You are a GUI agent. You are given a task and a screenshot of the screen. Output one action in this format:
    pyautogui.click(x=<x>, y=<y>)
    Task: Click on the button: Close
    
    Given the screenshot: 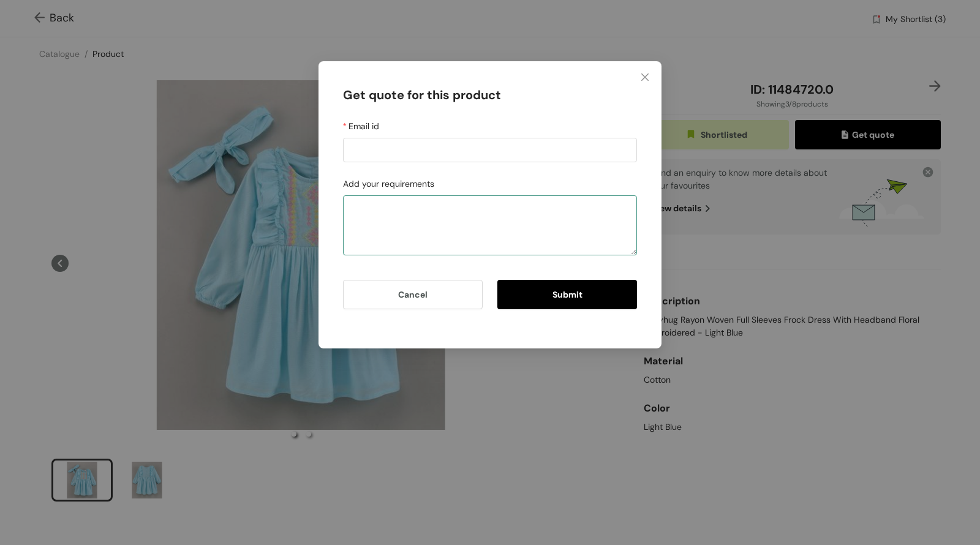 What is the action you would take?
    pyautogui.click(x=644, y=78)
    